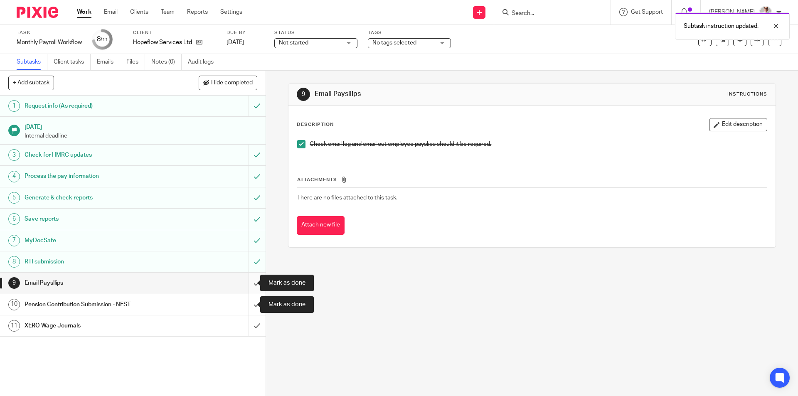  Describe the element at coordinates (139, 12) in the screenshot. I see `a: Clients` at that location.